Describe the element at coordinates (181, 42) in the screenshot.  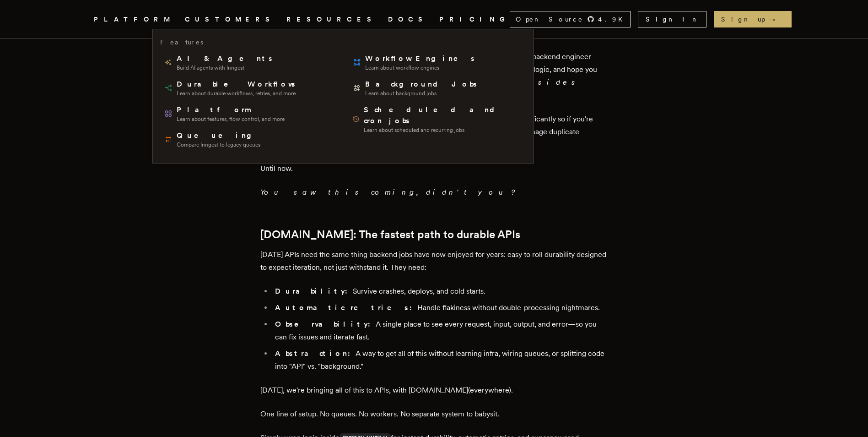
I see `h3: Features` at that location.